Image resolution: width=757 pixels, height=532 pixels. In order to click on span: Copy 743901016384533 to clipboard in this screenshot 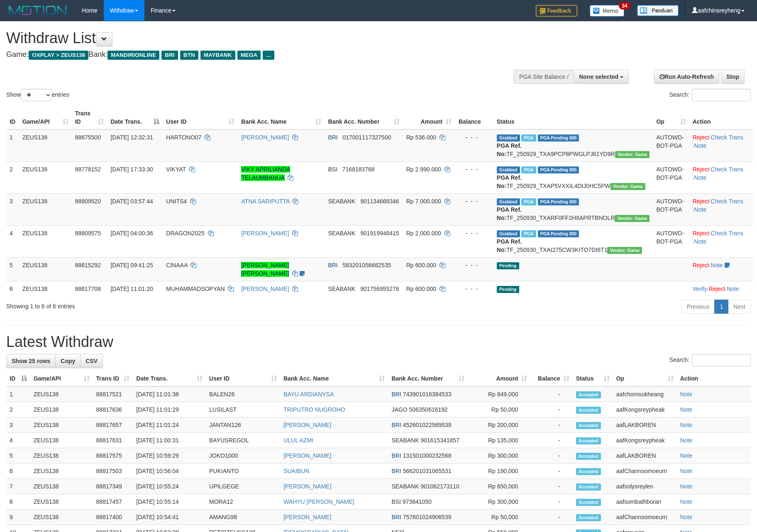, I will do `click(427, 394)`.